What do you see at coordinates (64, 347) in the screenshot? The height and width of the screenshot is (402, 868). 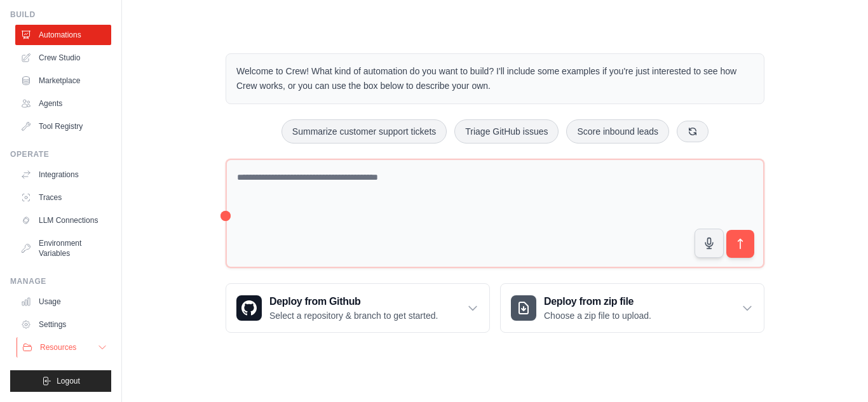 I see `button: Resources` at bounding box center [64, 347].